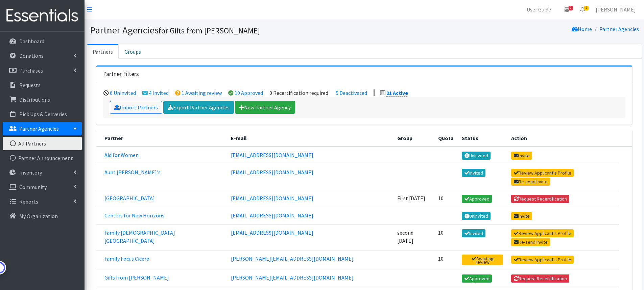  Describe the element at coordinates (43, 114) in the screenshot. I see `a: Pick Ups & Deliveries` at that location.